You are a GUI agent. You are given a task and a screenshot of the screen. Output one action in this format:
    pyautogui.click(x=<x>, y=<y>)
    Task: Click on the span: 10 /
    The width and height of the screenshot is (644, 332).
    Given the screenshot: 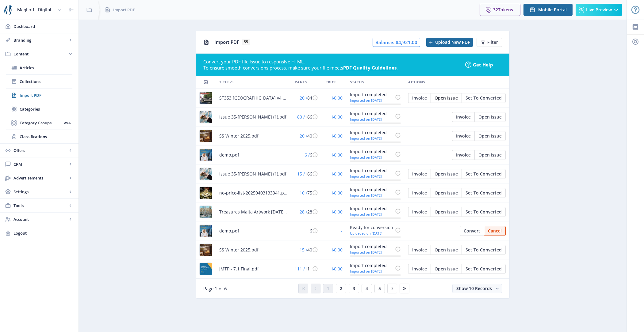 What is the action you would take?
    pyautogui.click(x=303, y=193)
    